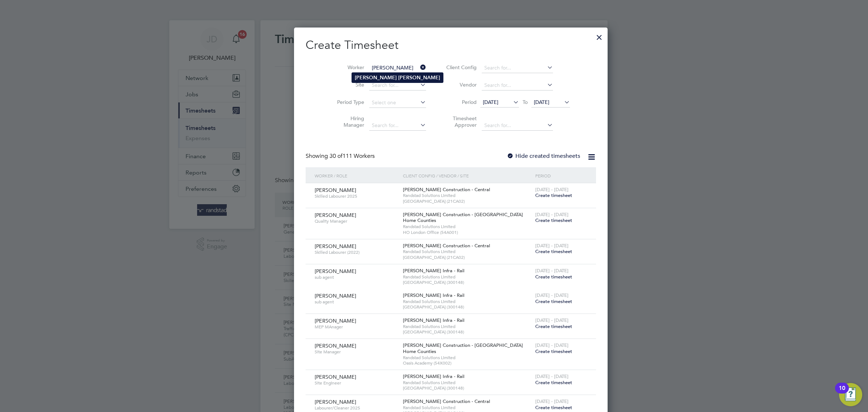  I want to click on div: Showing, so click(341, 156).